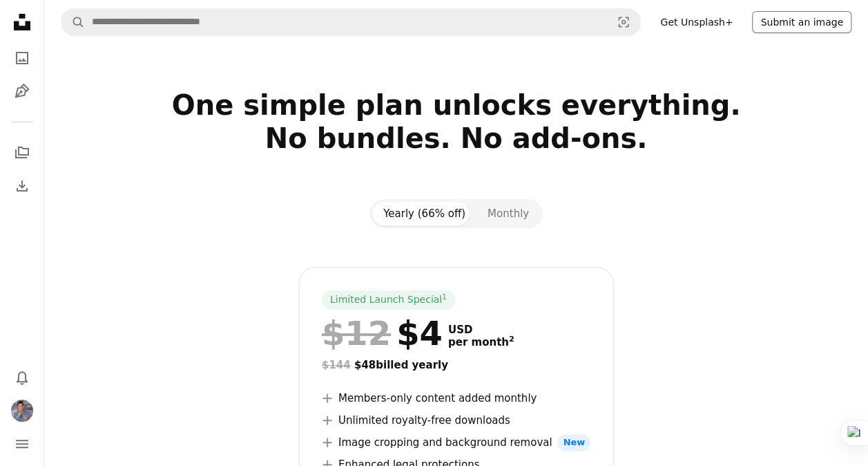 This screenshot has width=868, height=466. I want to click on div: $48 billed yearly, so click(456, 365).